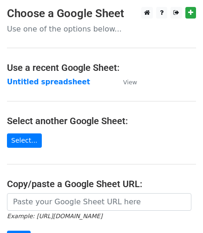  What do you see at coordinates (24, 141) in the screenshot?
I see `a: Select...` at bounding box center [24, 141].